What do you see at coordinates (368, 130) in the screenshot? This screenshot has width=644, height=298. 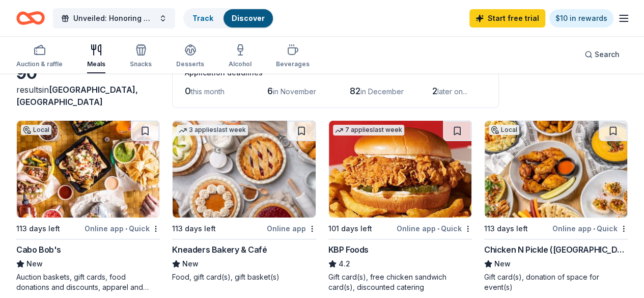 I see `div: 7 applies last week` at bounding box center [368, 130].